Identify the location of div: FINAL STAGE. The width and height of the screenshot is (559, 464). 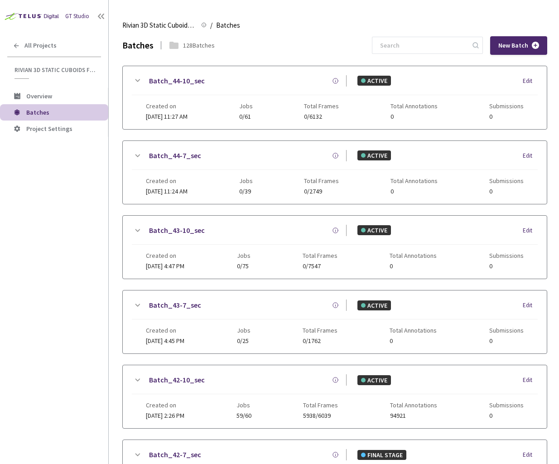
(382, 455).